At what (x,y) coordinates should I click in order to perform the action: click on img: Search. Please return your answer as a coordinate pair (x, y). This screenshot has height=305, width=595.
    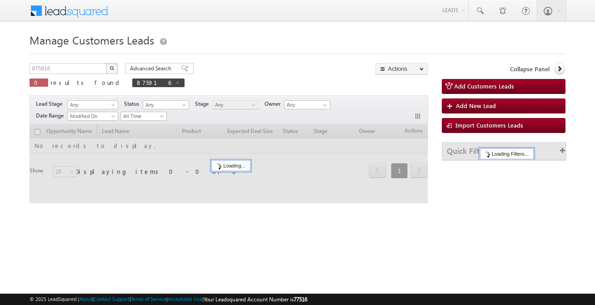
    Looking at the image, I should click on (112, 68).